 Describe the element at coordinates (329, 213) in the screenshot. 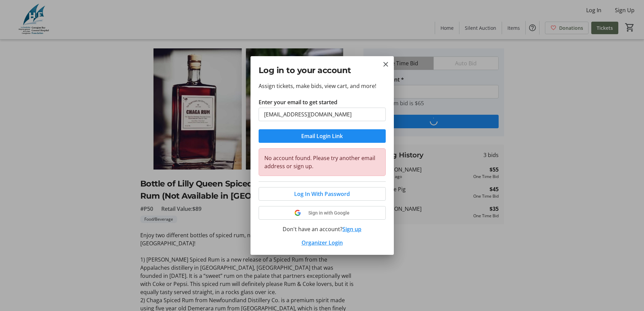

I see `span: Sign in with Google` at that location.